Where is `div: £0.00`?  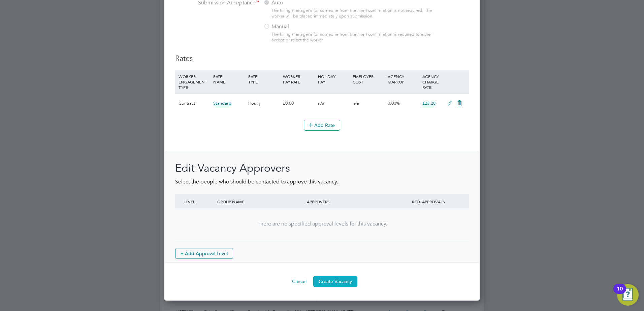
div: £0.00 is located at coordinates (299, 103).